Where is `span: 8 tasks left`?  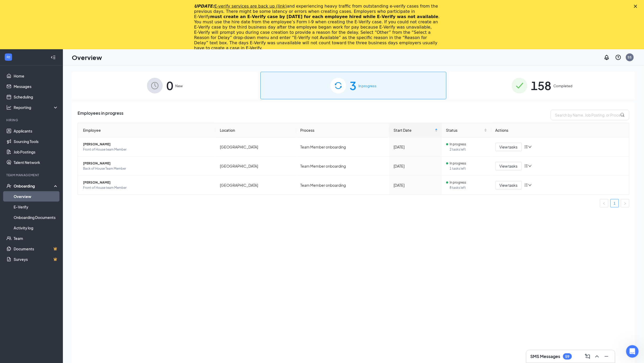
span: 8 tasks left is located at coordinates (468, 188).